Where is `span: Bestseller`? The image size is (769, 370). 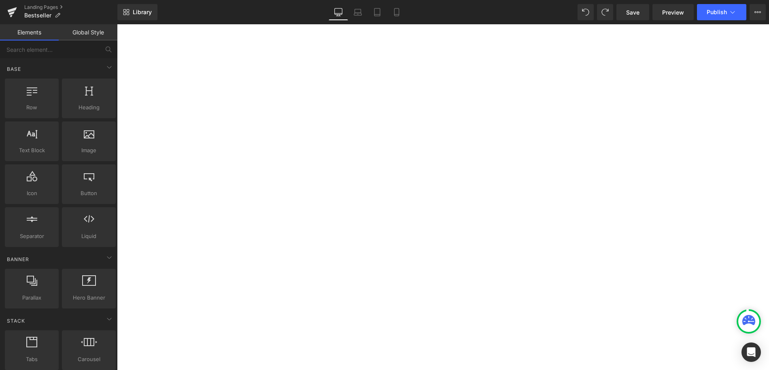 span: Bestseller is located at coordinates (38, 15).